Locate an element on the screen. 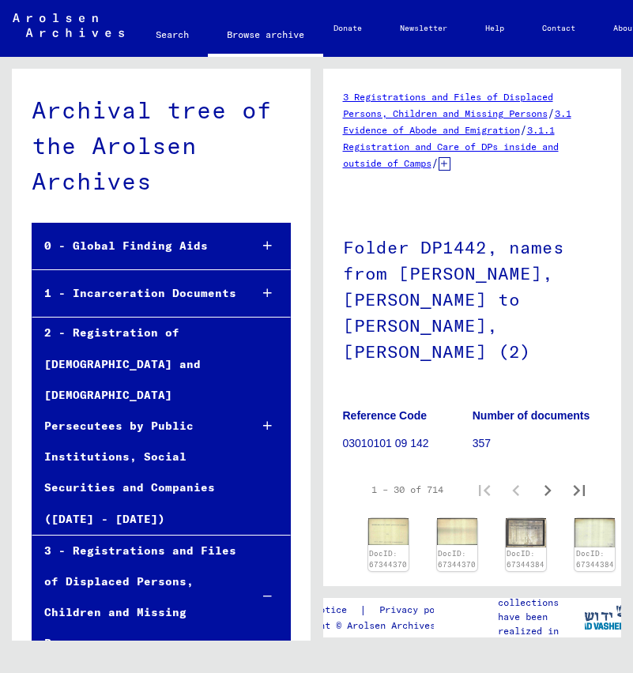 The height and width of the screenshot is (673, 633). a: Help is located at coordinates (494, 28).